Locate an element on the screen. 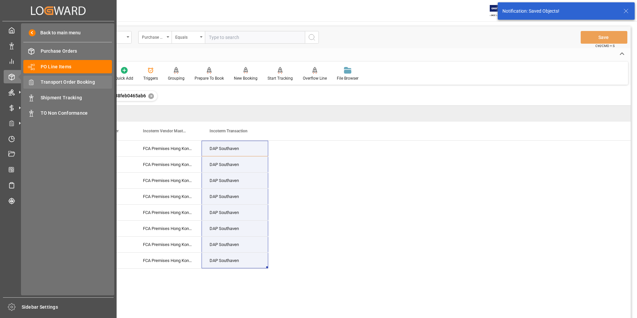  a: Tracking Shipment is located at coordinates (58, 200).